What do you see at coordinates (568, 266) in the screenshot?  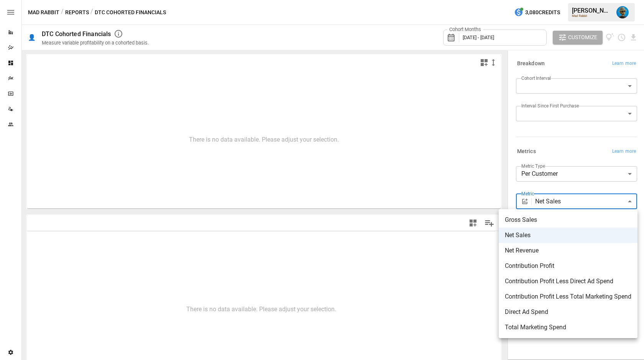 I see `span: Contribution Profit` at bounding box center [568, 266].